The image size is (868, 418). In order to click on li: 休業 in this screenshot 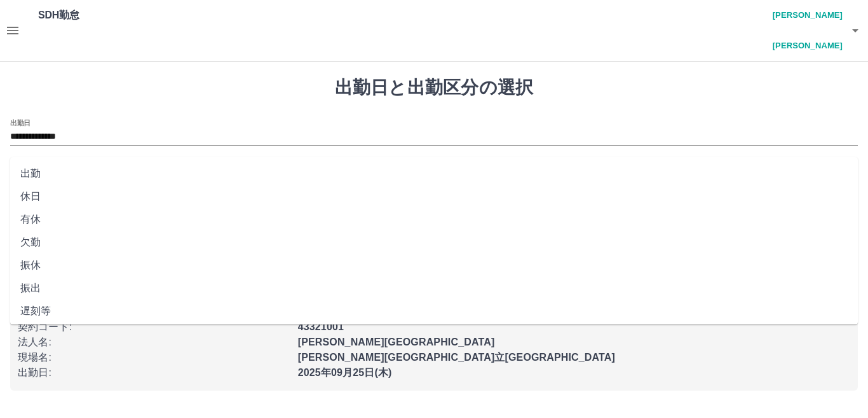, I will do `click(434, 334)`.